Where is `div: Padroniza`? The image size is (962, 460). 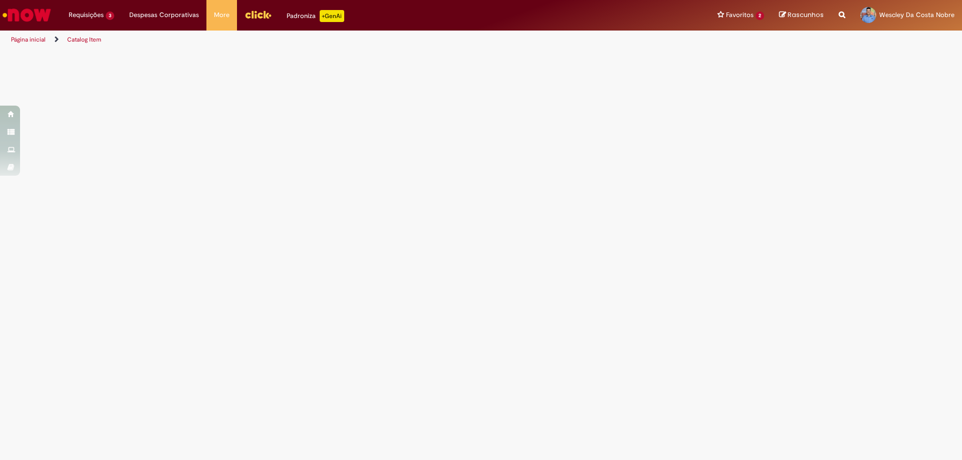 div: Padroniza is located at coordinates (315, 16).